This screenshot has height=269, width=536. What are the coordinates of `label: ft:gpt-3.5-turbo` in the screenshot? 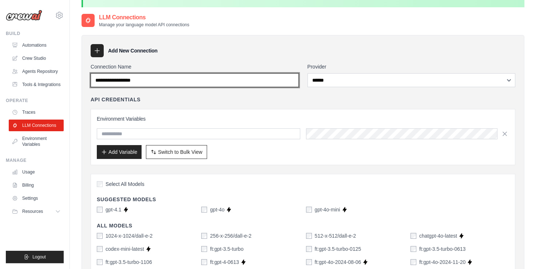 It's located at (227, 249).